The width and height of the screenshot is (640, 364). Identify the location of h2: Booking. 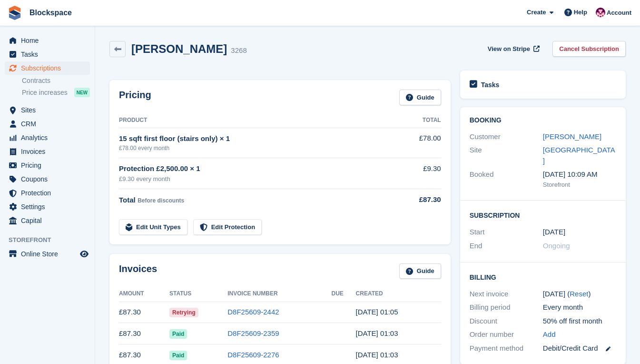
(543, 120).